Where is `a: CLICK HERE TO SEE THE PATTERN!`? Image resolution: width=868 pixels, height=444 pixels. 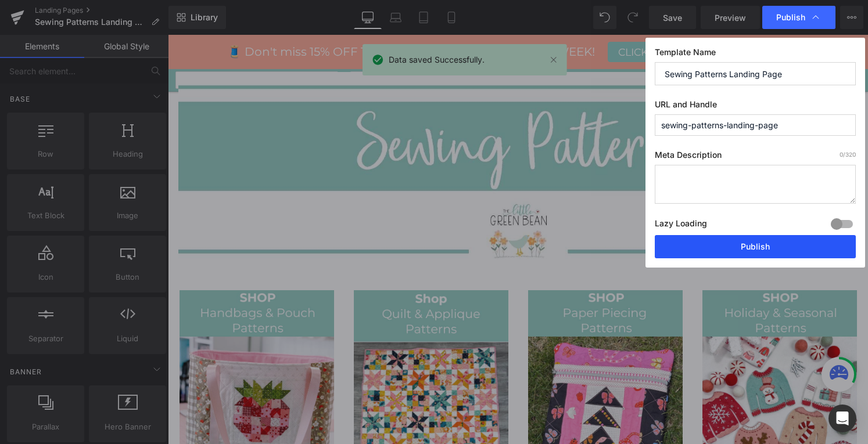 a: CLICK HERE TO SEE THE PATTERN! is located at coordinates (540, 17).